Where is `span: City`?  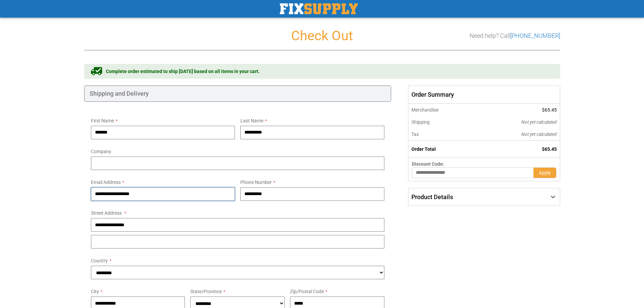
span: City is located at coordinates (95, 291).